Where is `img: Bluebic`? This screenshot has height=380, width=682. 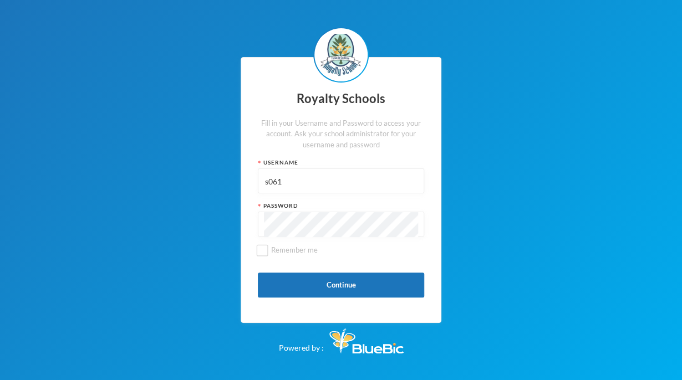
img: Bluebic is located at coordinates (366, 341).